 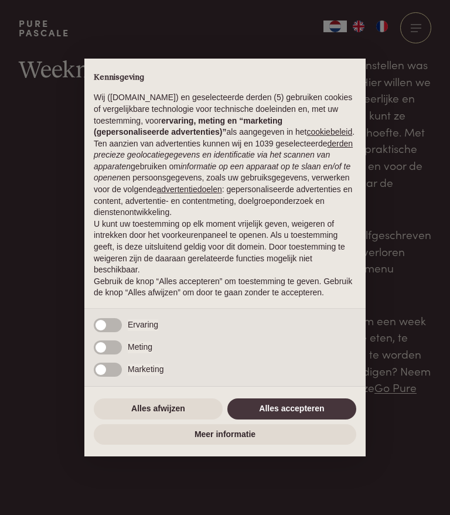 What do you see at coordinates (222, 172) in the screenshot?
I see `em: informatie op een apparaat op te slaan en/of te openen` at bounding box center [222, 172].